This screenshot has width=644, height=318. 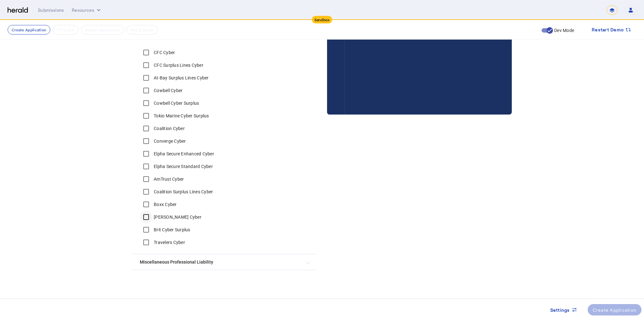 What do you see at coordinates (322, 19) in the screenshot?
I see `div: Sandbox` at bounding box center [322, 19].